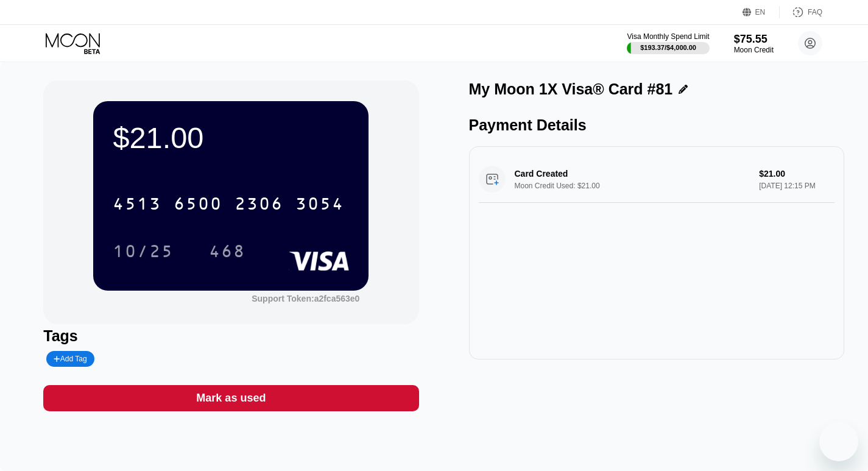  Describe the element at coordinates (668, 47) in the screenshot. I see `div: $193.37 / $4,000.00` at that location.